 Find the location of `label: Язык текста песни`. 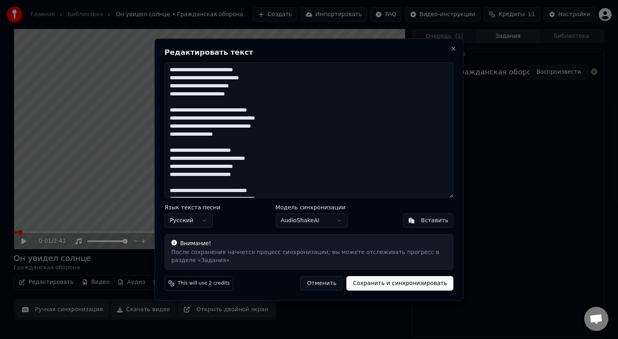

label: Язык текста песни is located at coordinates (192, 207).